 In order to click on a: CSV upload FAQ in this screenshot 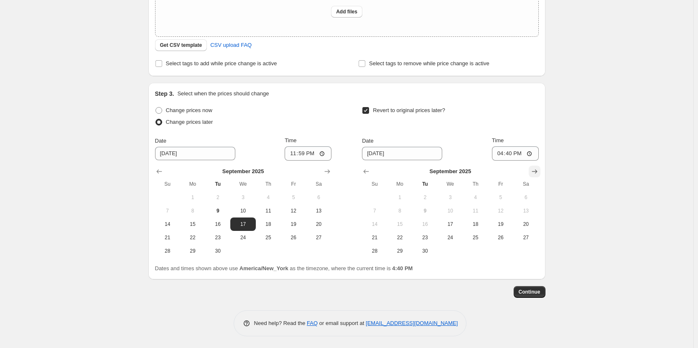, I will do `click(231, 45)`.